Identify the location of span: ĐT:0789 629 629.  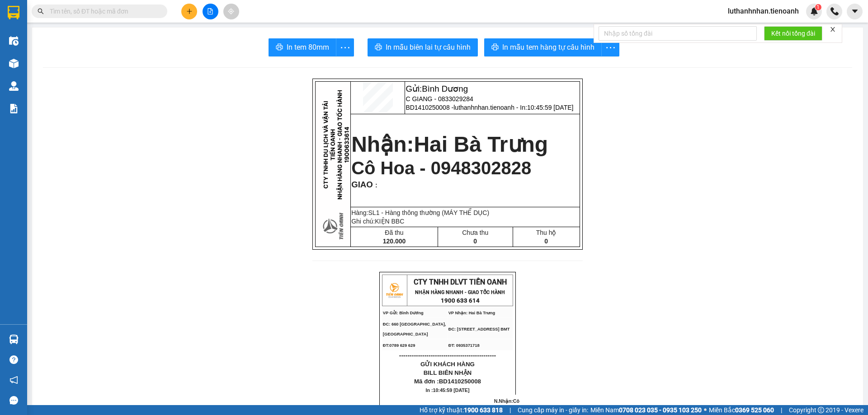
(399, 346).